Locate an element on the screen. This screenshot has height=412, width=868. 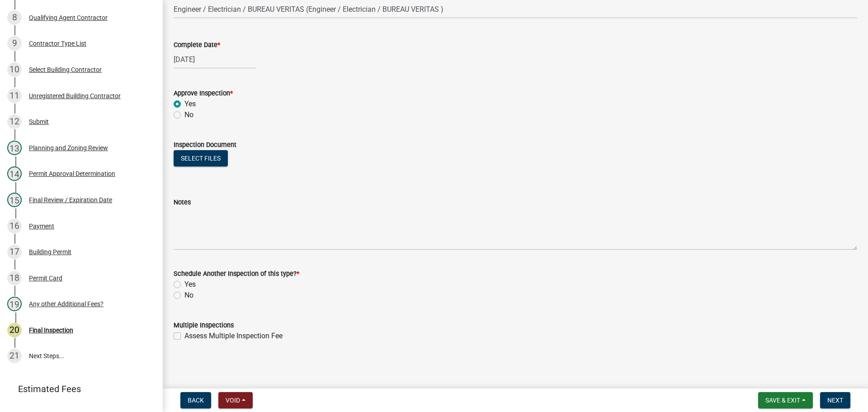
div: Submit is located at coordinates (39, 122).